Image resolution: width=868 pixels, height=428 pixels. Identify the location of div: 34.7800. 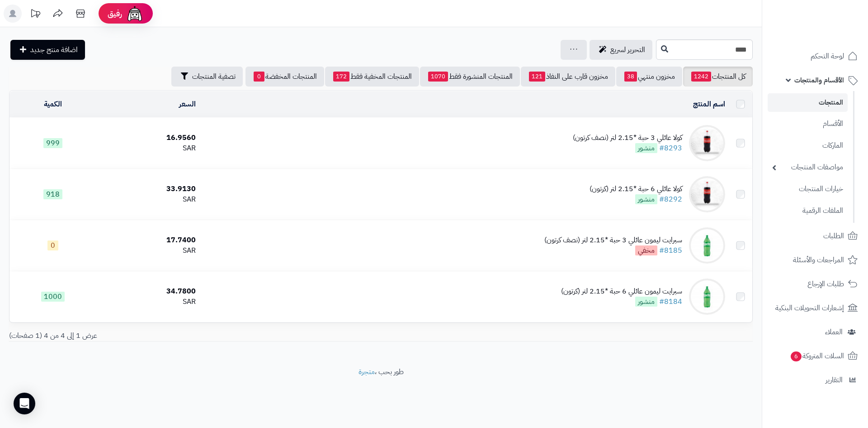
(148, 291).